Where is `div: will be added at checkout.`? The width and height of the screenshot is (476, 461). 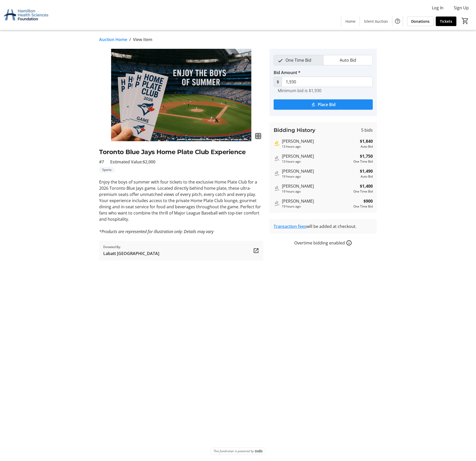 div: will be added at checkout. is located at coordinates (323, 226).